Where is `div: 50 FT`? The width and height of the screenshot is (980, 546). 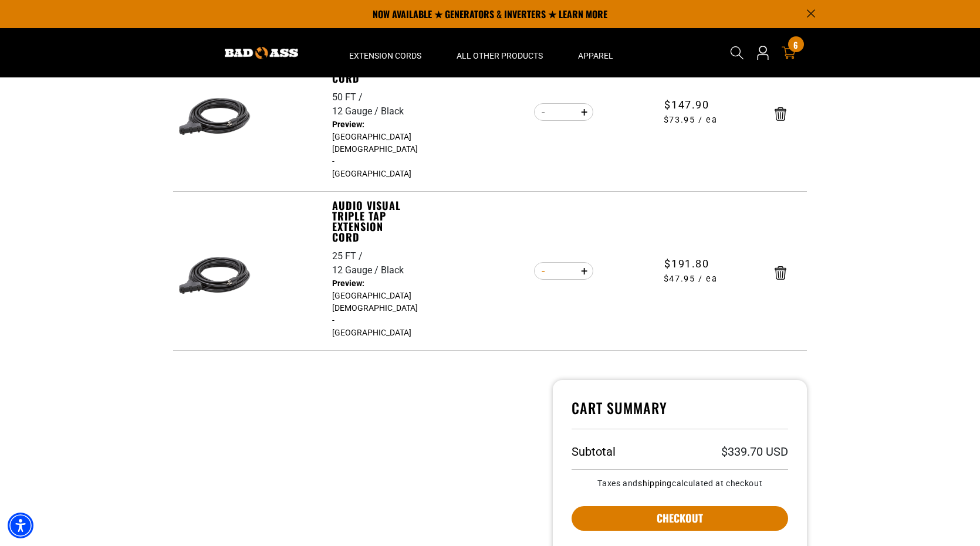 div: 50 FT is located at coordinates (349, 98).